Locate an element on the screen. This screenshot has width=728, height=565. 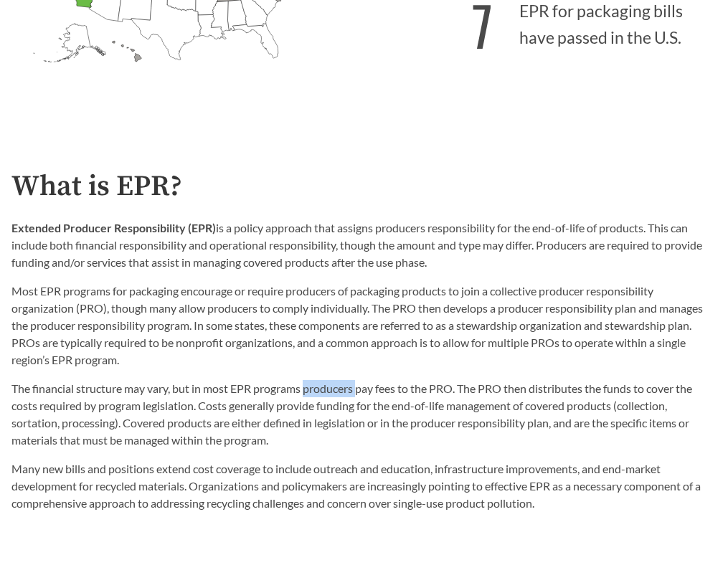
p: Most EPR programs for packaging encourage or require producers of packaging products to join a co... is located at coordinates (364, 326).